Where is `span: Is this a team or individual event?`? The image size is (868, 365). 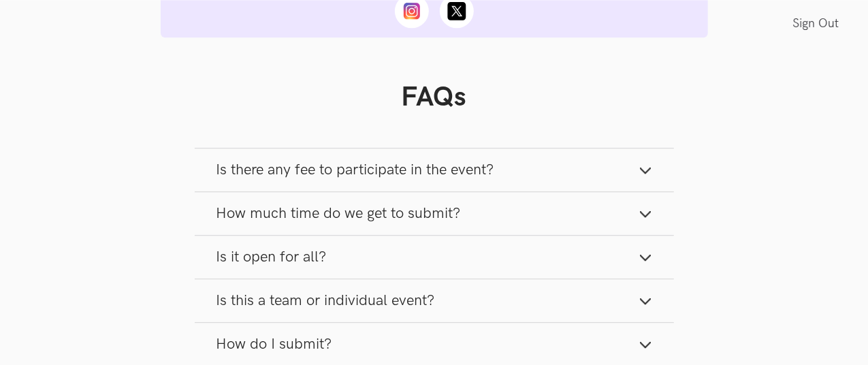
span: Is this a team or individual event? is located at coordinates (325, 300).